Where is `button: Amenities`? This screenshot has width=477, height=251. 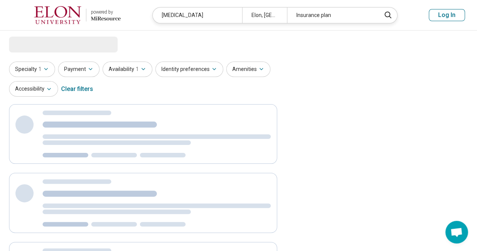
button: Amenities is located at coordinates (248, 69).